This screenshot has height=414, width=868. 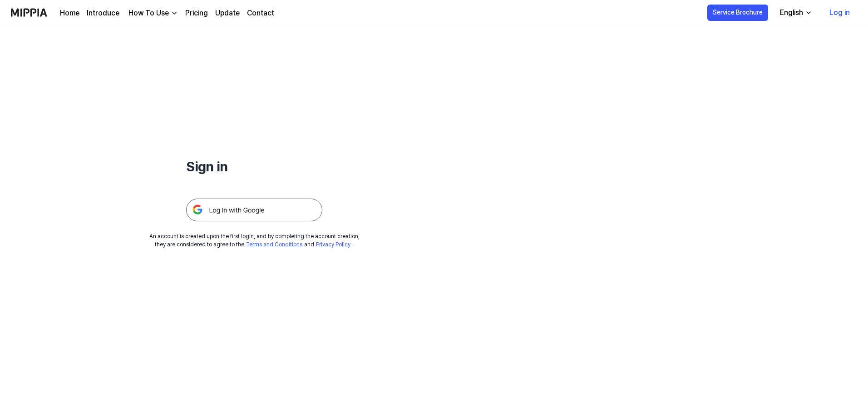 I want to click on button: How To Use, so click(x=152, y=13).